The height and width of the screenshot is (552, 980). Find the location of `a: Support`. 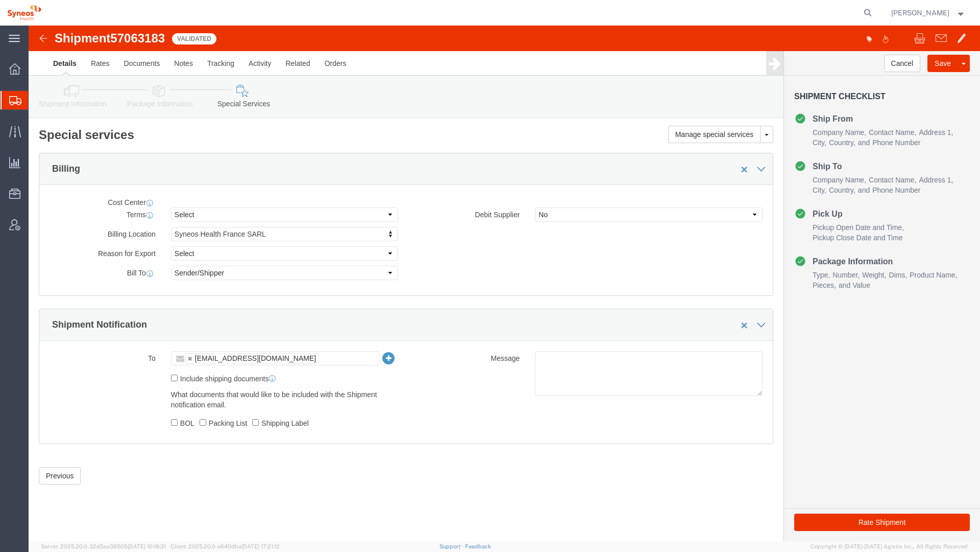

a: Support is located at coordinates (452, 546).